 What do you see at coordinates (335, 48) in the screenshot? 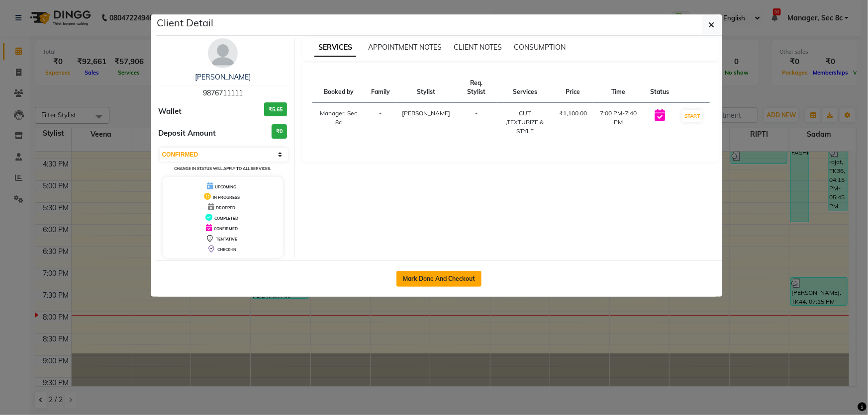
I see `span: SERVICES` at bounding box center [335, 48].